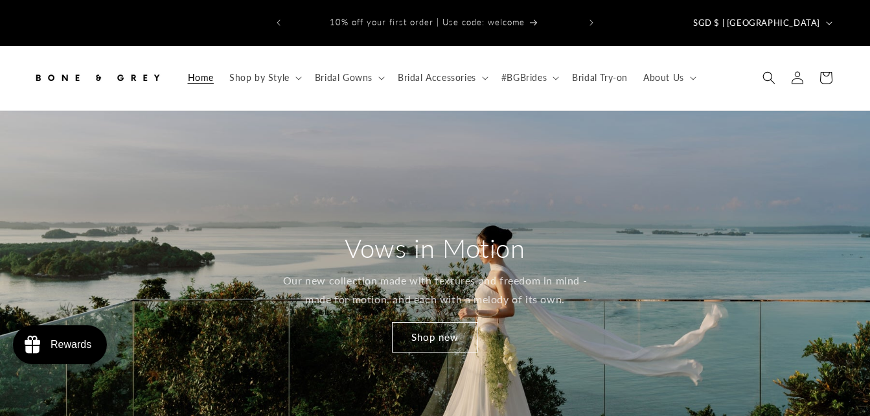  What do you see at coordinates (264, 78) in the screenshot?
I see `summary: Shop by Style` at bounding box center [264, 78].